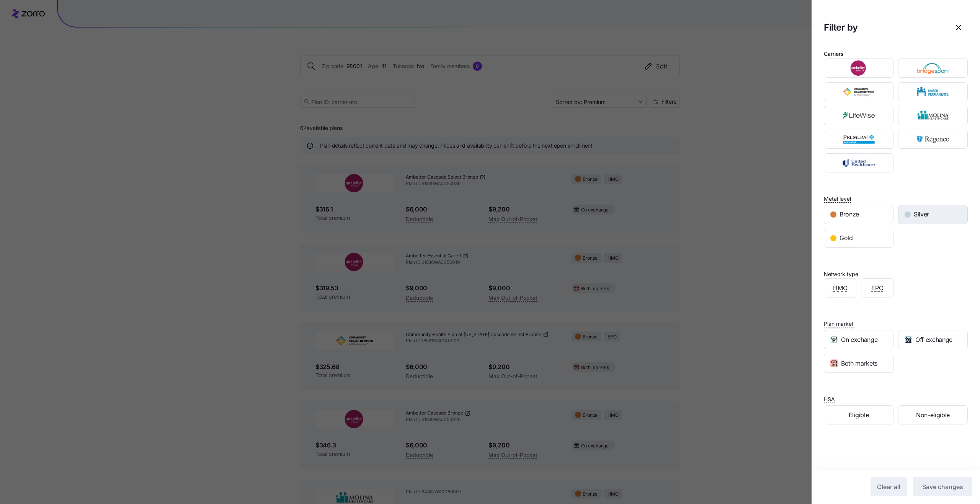 The image size is (980, 504). I want to click on span: Silver, so click(922, 214).